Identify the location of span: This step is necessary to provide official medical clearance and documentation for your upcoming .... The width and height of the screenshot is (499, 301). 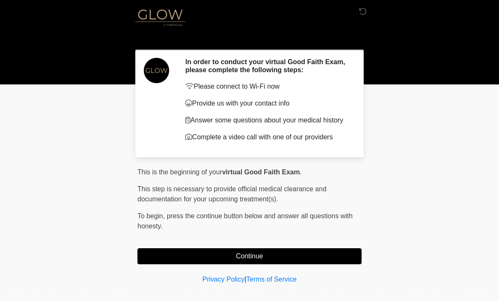
(232, 194).